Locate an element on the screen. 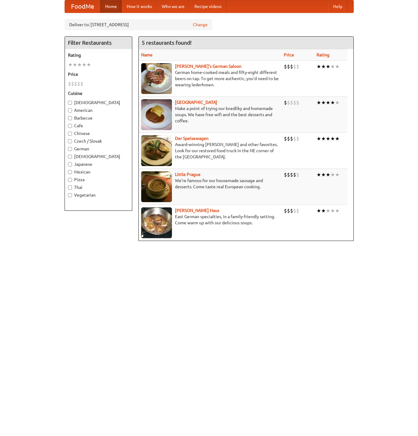 The image size is (418, 436). p: We're famous for our housemade sausage and desserts. Come taste real European cooking. is located at coordinates (210, 183).